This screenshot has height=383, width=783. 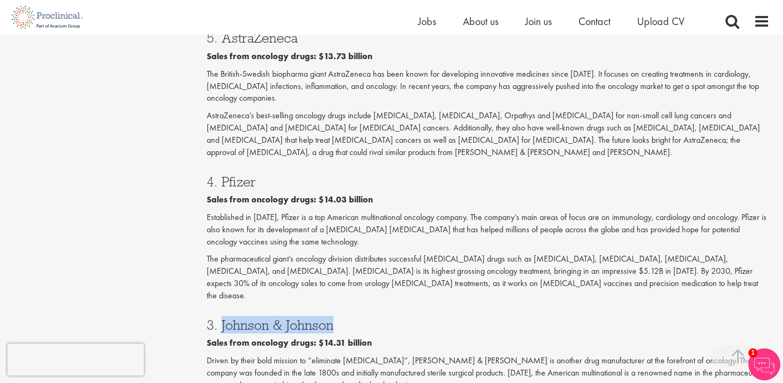 I want to click on a: Join us, so click(x=539, y=21).